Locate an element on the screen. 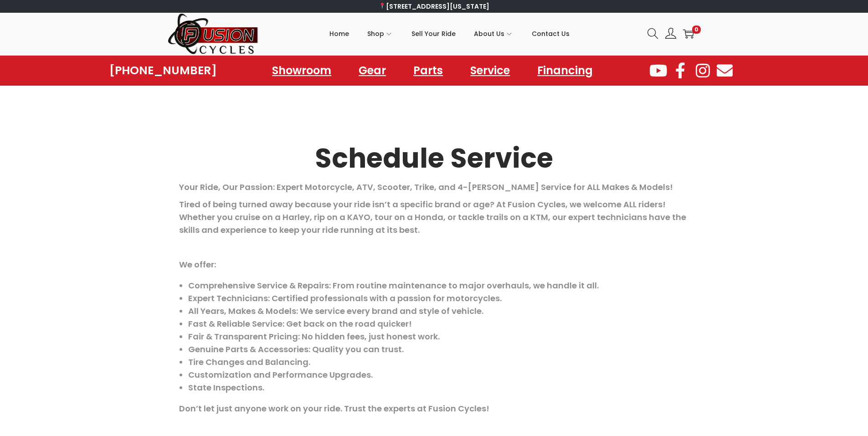 This screenshot has width=868, height=436. span: About Us is located at coordinates (489, 33).